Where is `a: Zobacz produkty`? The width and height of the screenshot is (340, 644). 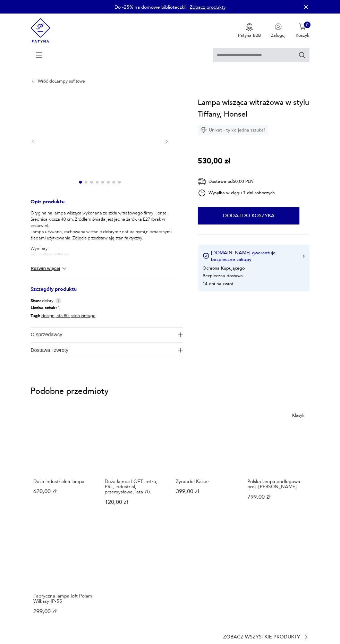 a: Zobacz produkty is located at coordinates (208, 7).